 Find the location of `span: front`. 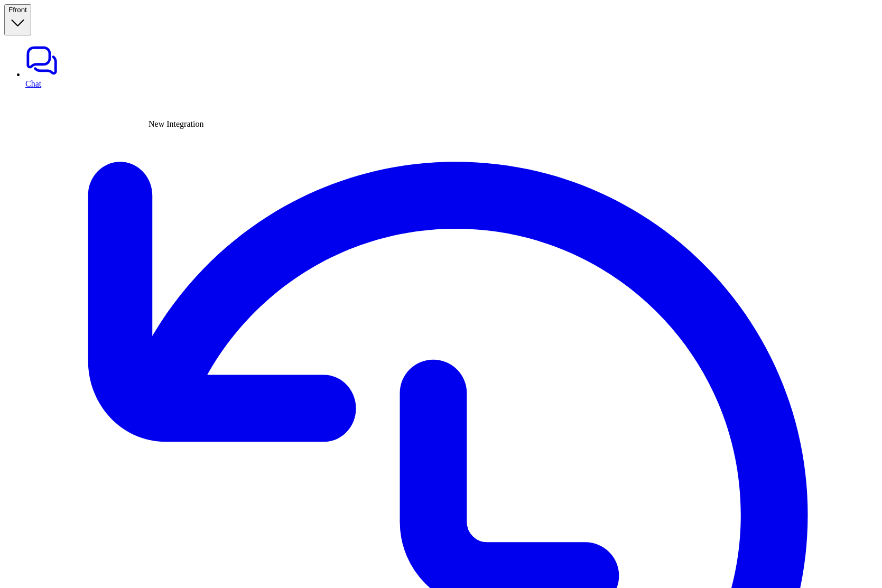

span: front is located at coordinates (20, 10).